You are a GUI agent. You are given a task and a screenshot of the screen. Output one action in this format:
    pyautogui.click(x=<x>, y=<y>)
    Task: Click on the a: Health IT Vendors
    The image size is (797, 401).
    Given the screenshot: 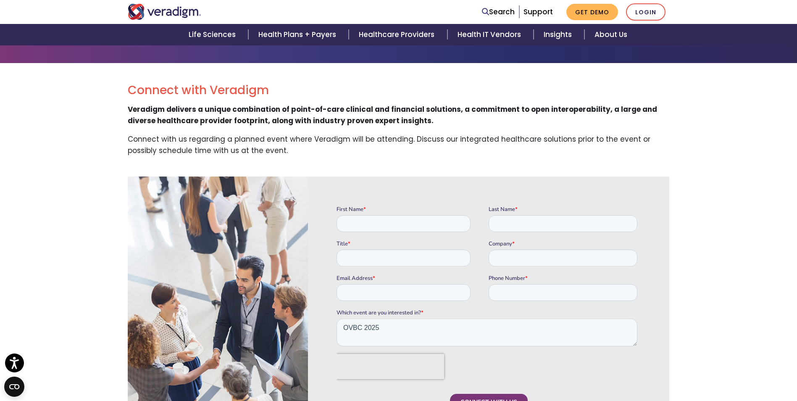 What is the action you would take?
    pyautogui.click(x=490, y=34)
    